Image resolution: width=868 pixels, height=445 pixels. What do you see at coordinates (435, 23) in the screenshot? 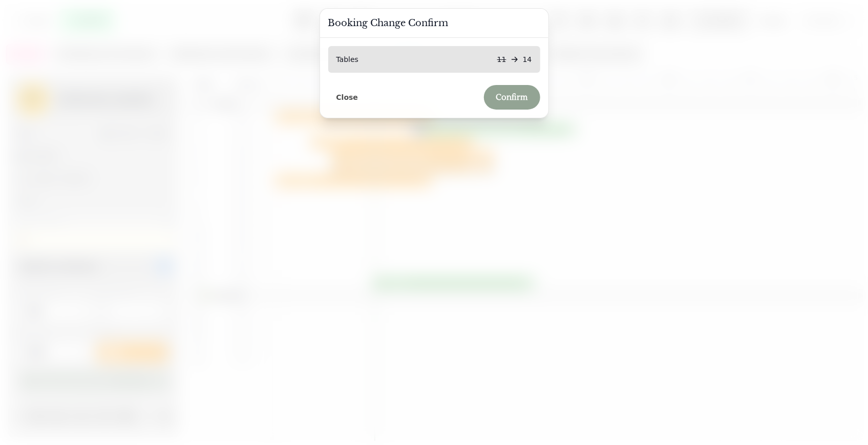
I see `h3: Booking Change Confirm` at bounding box center [435, 23].